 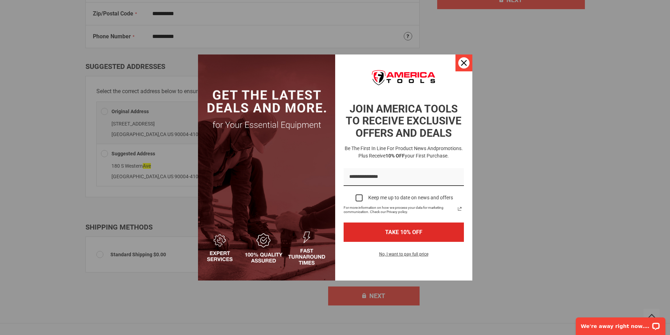 I want to click on button: Open LiveChat chat widget, so click(x=85, y=13).